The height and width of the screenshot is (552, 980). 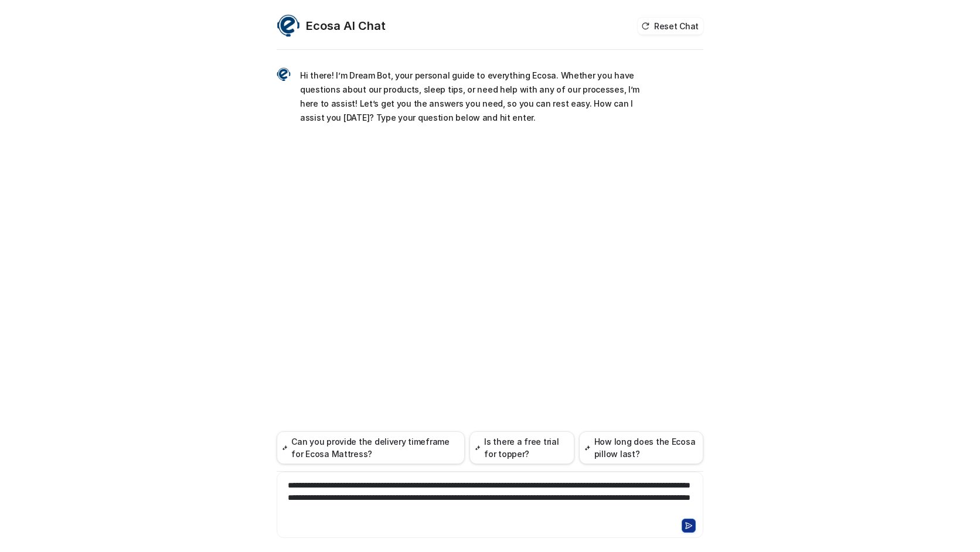 What do you see at coordinates (522, 448) in the screenshot?
I see `button: Is there a free trial for topper?` at bounding box center [522, 448].